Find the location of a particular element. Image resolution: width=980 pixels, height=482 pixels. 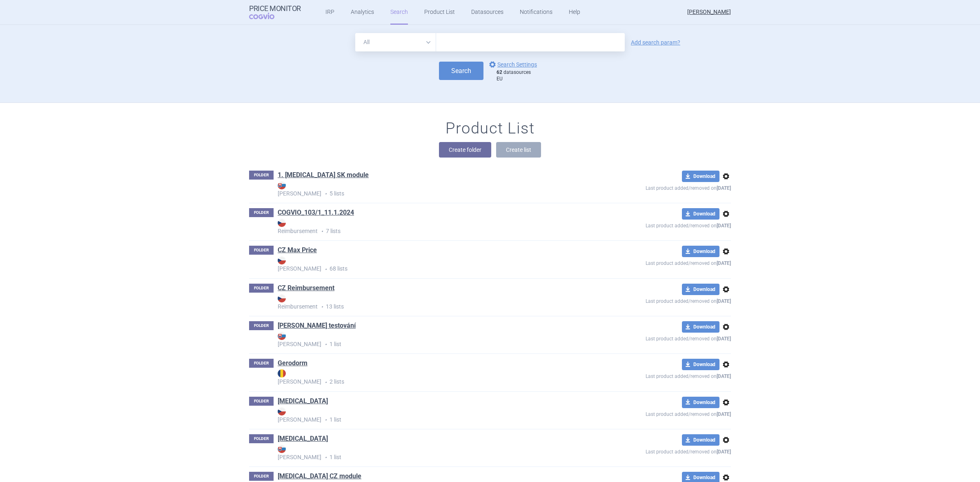

div: datasources EU is located at coordinates (519, 76).